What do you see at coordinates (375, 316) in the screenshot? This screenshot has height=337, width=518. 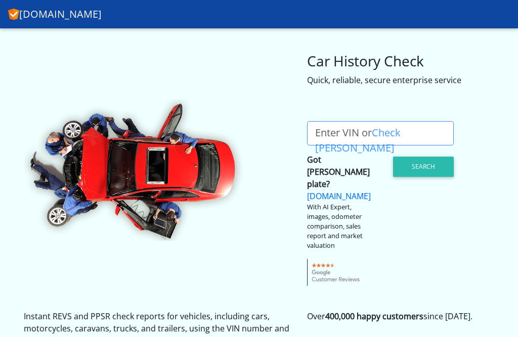 I see `strong: 400,000 happy customers` at bounding box center [375, 316].